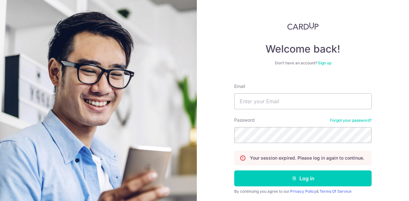  Describe the element at coordinates (303, 179) in the screenshot. I see `button: Log in` at that location.